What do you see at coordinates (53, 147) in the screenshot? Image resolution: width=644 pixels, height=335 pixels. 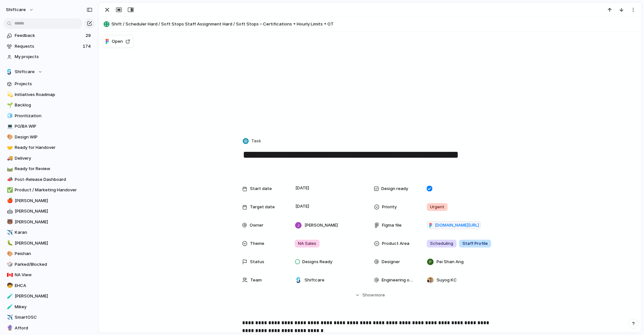 I see `span: Ready for Handover` at bounding box center [53, 147].